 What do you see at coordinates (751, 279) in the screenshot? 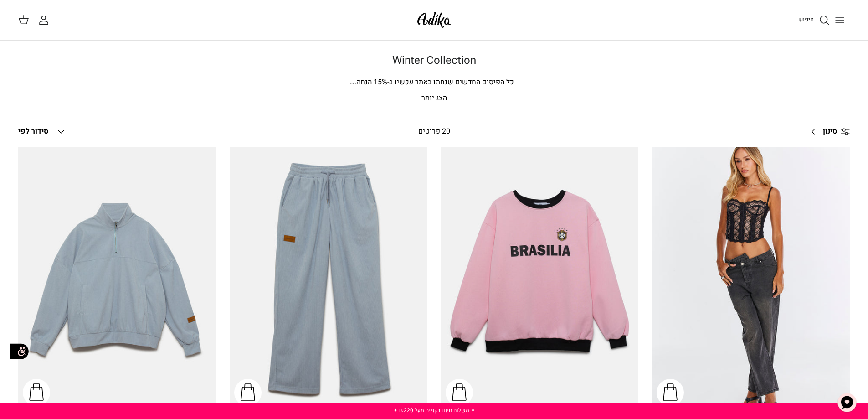
I see `a: ג׳ינס All Or Nothing קריס-קרוס | BOYFRIEND` at bounding box center [751, 279].